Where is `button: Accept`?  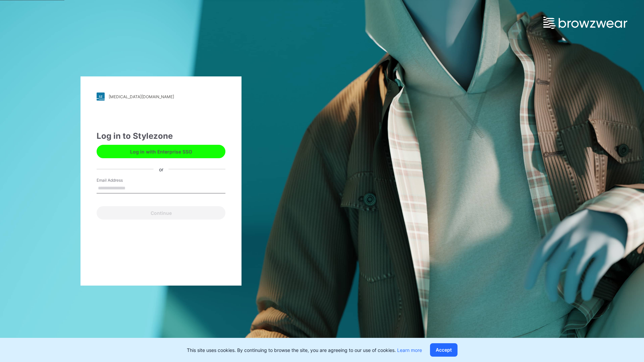
button: Accept is located at coordinates (444, 350).